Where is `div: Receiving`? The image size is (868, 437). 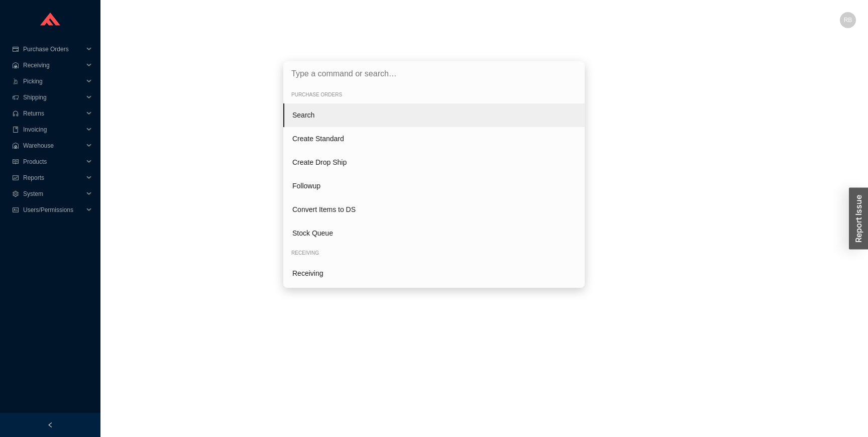
div: Receiving is located at coordinates (434, 253).